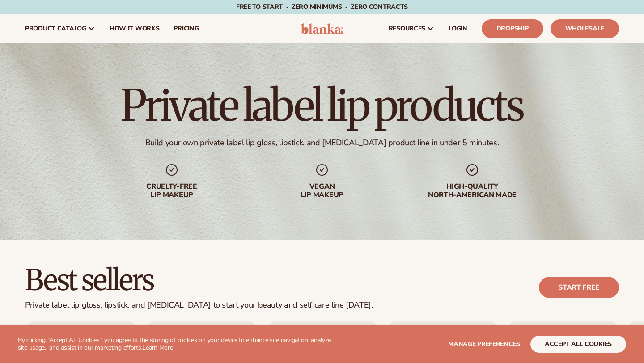 Image resolution: width=644 pixels, height=363 pixels. Describe the element at coordinates (322, 191) in the screenshot. I see `div: Vegan lip makeup` at that location.